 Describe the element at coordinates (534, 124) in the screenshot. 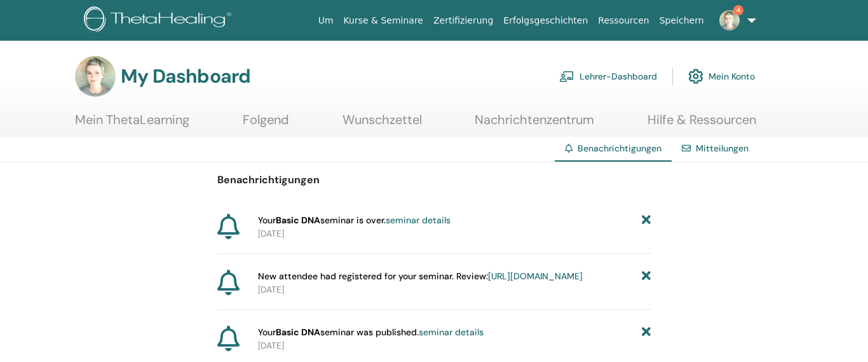

I see `a: Nachrichtenzentrum` at that location.